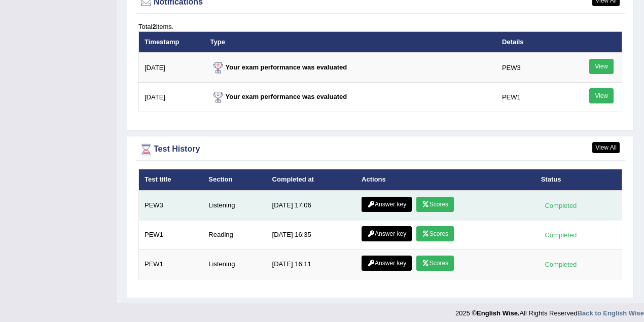 Image resolution: width=644 pixels, height=322 pixels. What do you see at coordinates (611, 313) in the screenshot?
I see `strong: Back to English Wise` at bounding box center [611, 313].